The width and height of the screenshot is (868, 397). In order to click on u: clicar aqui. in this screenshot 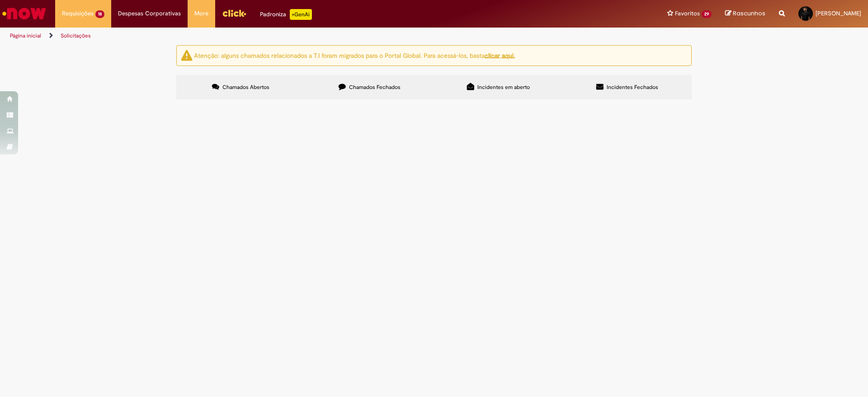, I will do `click(499, 55)`.